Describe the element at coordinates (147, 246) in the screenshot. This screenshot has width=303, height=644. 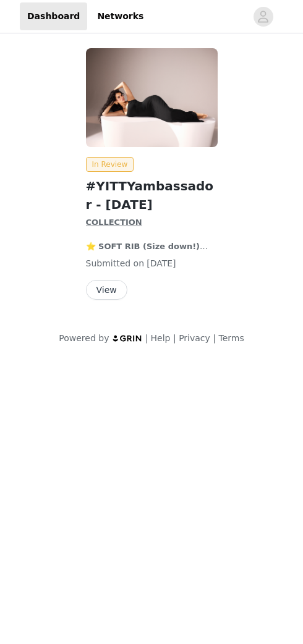
I see `strong: ⭐️ SOFT RIB (Size down!)` at that location.